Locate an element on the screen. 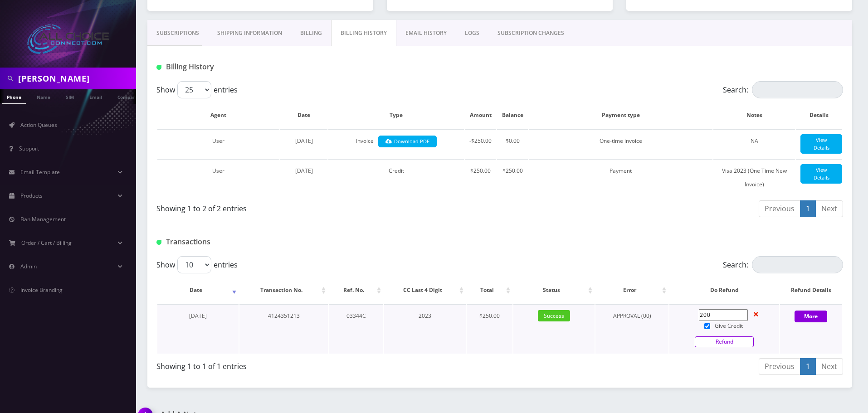  td: 4124351213 is located at coordinates (283, 328).